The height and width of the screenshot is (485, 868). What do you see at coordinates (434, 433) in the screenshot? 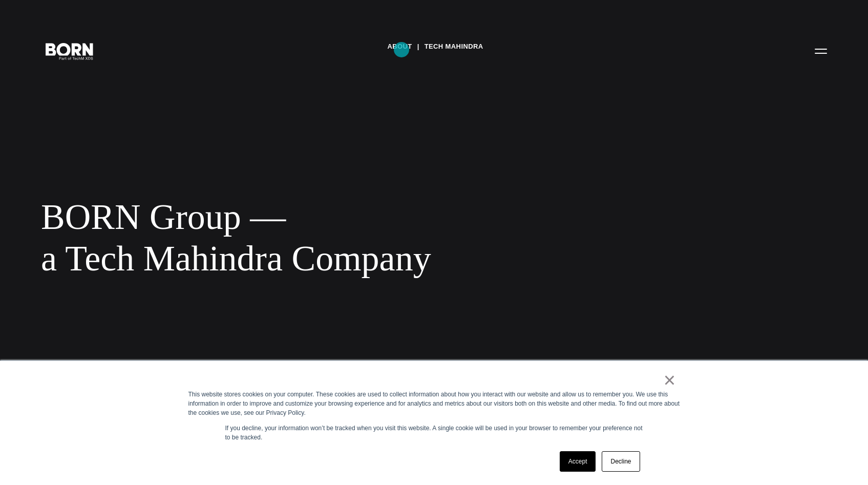
I see `p: If you decline, your information won’t be tracked when you visit this website. A single cookie wi...` at bounding box center [434, 433].